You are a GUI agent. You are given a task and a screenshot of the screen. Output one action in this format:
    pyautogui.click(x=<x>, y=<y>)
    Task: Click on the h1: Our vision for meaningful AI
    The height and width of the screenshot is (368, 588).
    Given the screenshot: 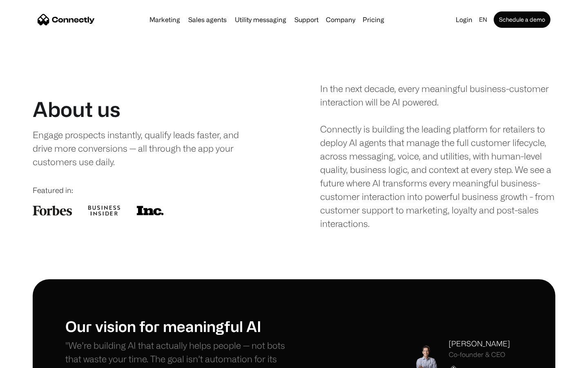 What is the action you would take?
    pyautogui.click(x=180, y=326)
    